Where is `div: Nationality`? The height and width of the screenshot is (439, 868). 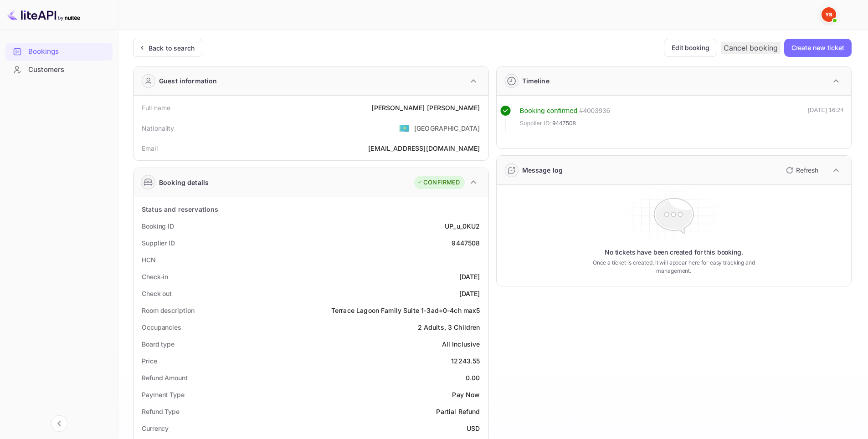
div: Nationality is located at coordinates (158, 128).